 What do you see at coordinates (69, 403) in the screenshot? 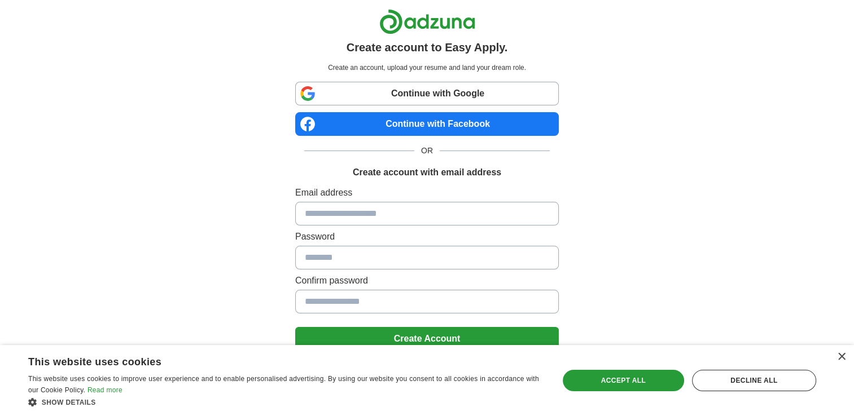
I see `span: Show details` at bounding box center [69, 403].